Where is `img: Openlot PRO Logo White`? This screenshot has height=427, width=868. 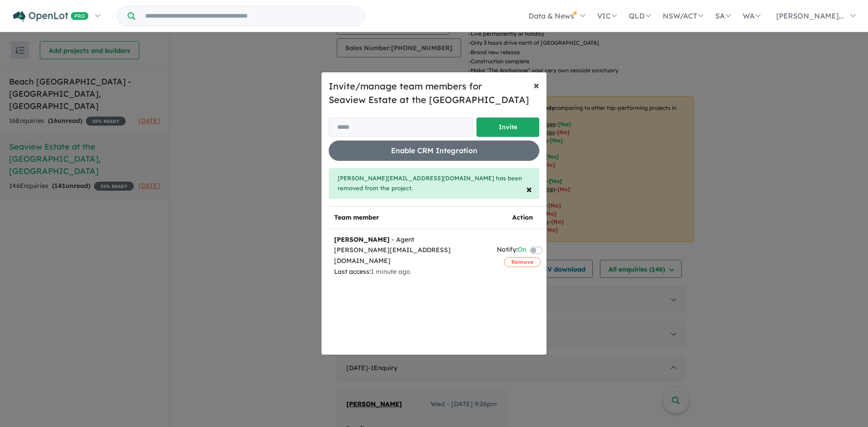
img: Openlot PRO Logo White is located at coordinates (50, 16).